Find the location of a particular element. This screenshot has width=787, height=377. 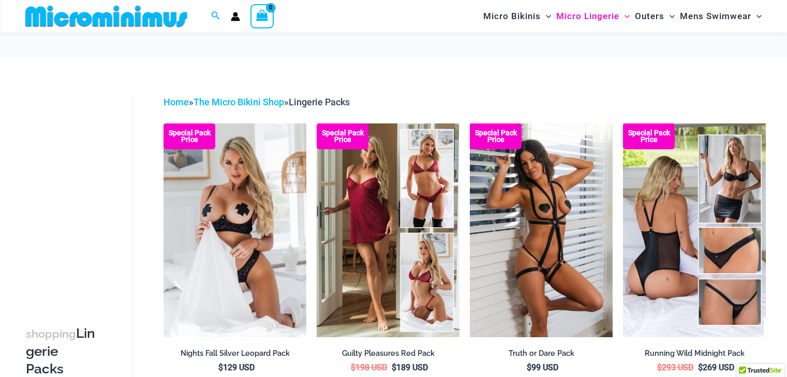

a: Nights Fall Silver Leopard Pack is located at coordinates (235, 356).